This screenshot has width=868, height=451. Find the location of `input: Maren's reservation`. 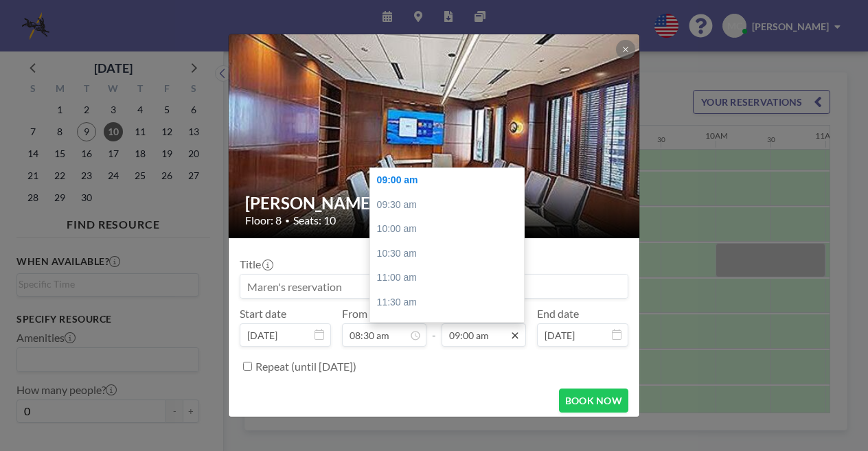

input: Maren's reservation is located at coordinates (434, 286).